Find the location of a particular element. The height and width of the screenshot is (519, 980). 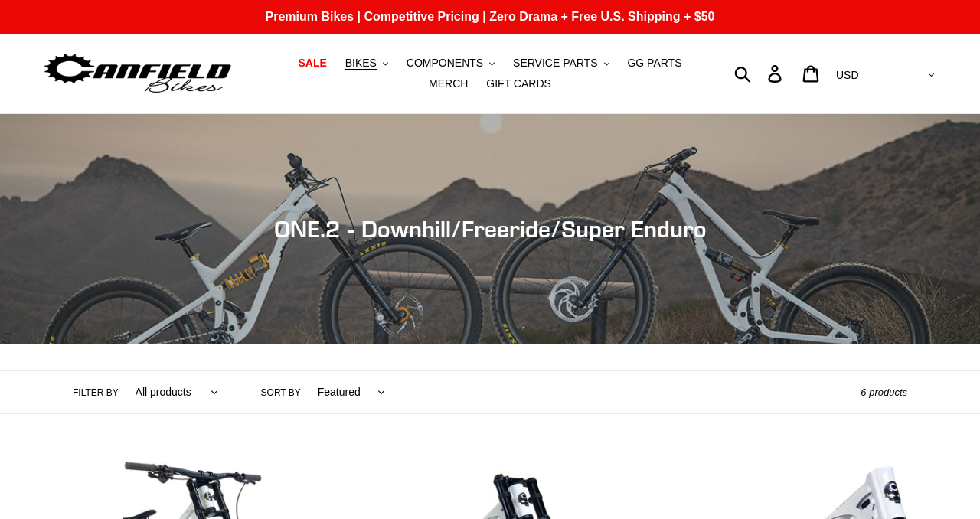

img: Canfield Bikes is located at coordinates (138, 73).